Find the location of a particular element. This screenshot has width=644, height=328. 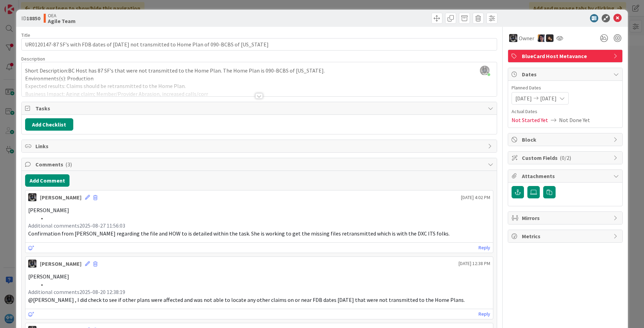

span: Not Started Yet is located at coordinates (530, 120).